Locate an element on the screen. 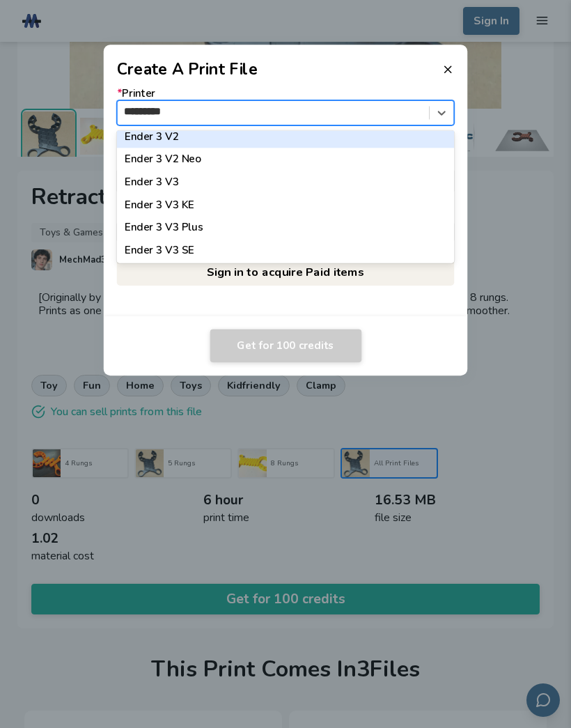  input: *PrinterEnder 3 V2Ender 3 V2 NeoEnder 3 V3Ender 3 V3 KEEnder 3 V3 PlusEnder 3 V3 SE is located at coordinates (148, 112).